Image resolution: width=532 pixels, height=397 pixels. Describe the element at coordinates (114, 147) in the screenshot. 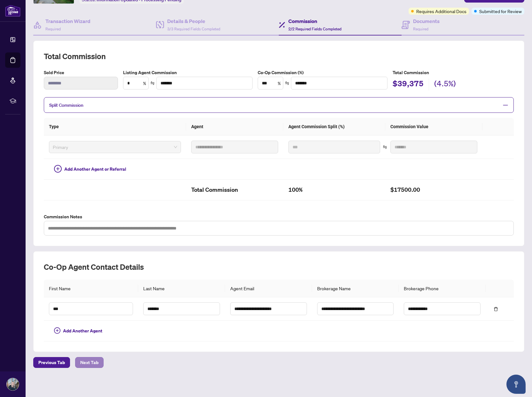

I see `span: Primary` at that location.